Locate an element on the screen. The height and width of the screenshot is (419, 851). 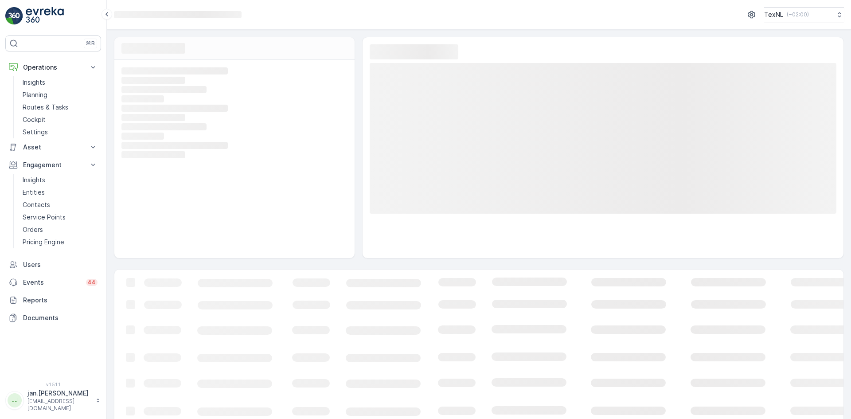
a: Routes & Tasks is located at coordinates (60, 107).